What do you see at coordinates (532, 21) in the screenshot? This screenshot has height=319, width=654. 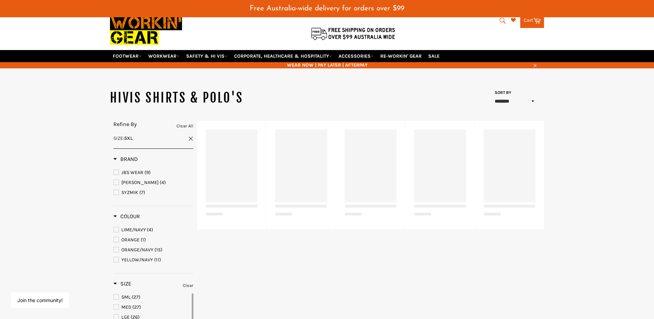 I see `a: Cart` at bounding box center [532, 21].